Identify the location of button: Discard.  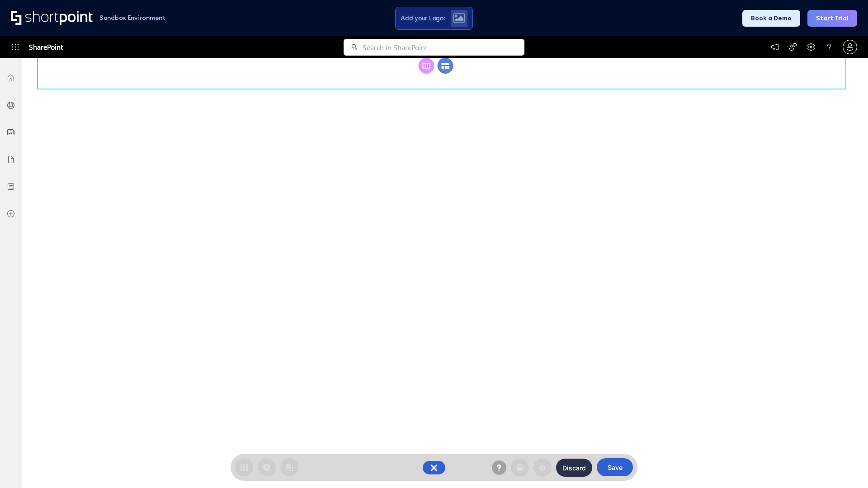
(574, 468).